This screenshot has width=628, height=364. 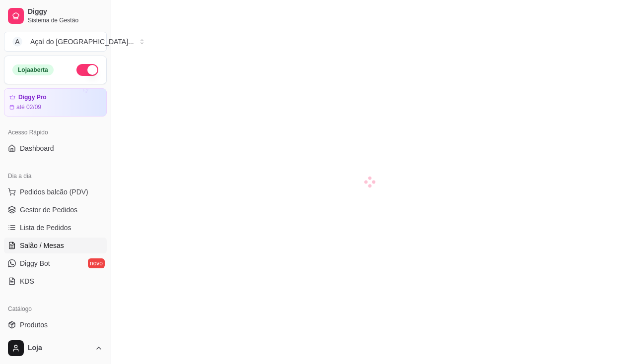 What do you see at coordinates (42, 245) in the screenshot?
I see `span: Salão / Mesas` at bounding box center [42, 245].